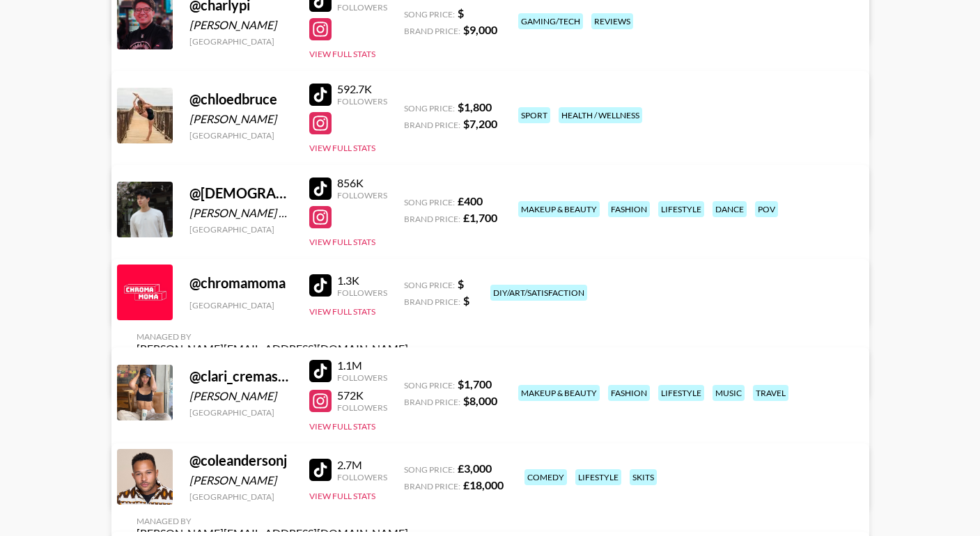 The image size is (980, 536). What do you see at coordinates (534, 115) in the screenshot?
I see `div: sport` at bounding box center [534, 115].